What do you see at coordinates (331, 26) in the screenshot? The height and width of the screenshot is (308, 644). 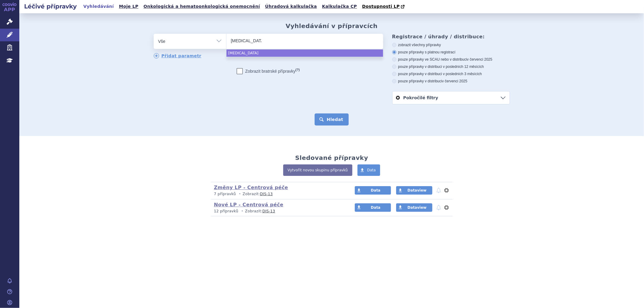 I see `h2: Vyhledávání v přípravcích` at bounding box center [331, 26].